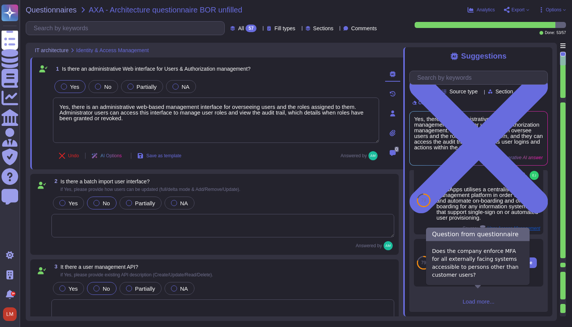 The width and height of the screenshot is (572, 327). I want to click on button: user, so click(12, 314).